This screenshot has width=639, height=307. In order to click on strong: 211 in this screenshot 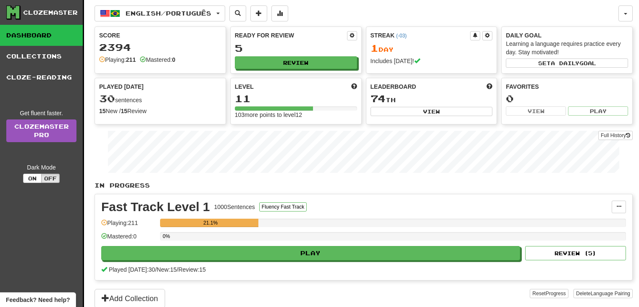, I will do `click(131, 60)`.